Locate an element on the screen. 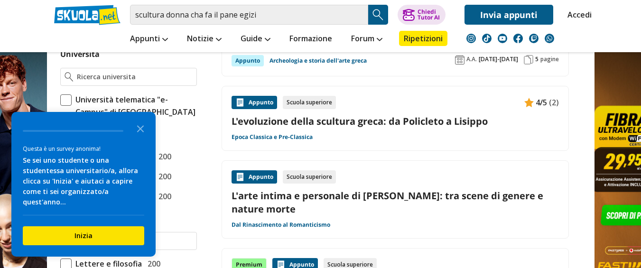 The image size is (641, 268). button: Inizia is located at coordinates (83, 236).